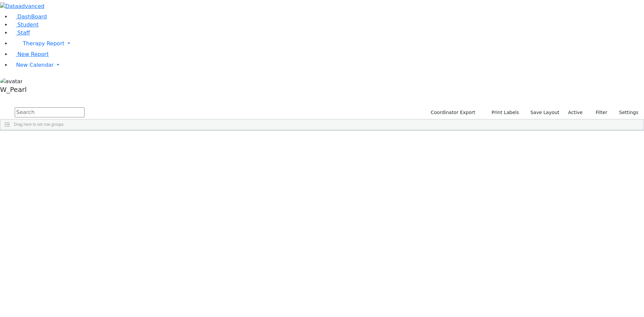  What do you see at coordinates (327, 43) in the screenshot?
I see `a: Therapy Report` at bounding box center [327, 43].